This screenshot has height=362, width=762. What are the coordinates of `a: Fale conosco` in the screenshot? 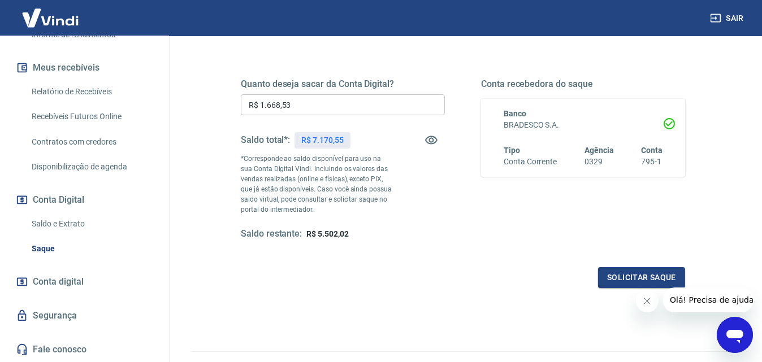 It's located at (84, 350).